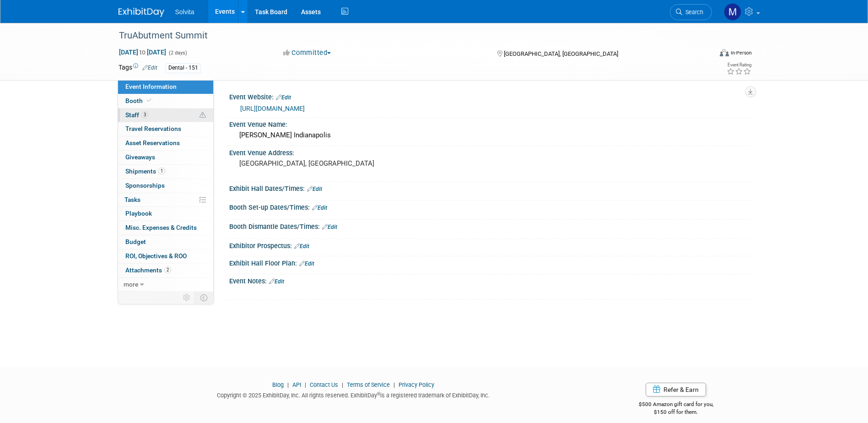  What do you see at coordinates (489, 151) in the screenshot?
I see `div: Event Venue Address:` at bounding box center [489, 151].